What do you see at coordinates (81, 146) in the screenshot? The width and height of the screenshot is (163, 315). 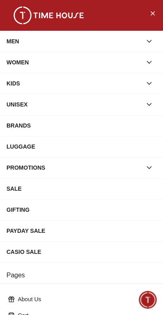 I see `div: LUGGAGE` at bounding box center [81, 146].